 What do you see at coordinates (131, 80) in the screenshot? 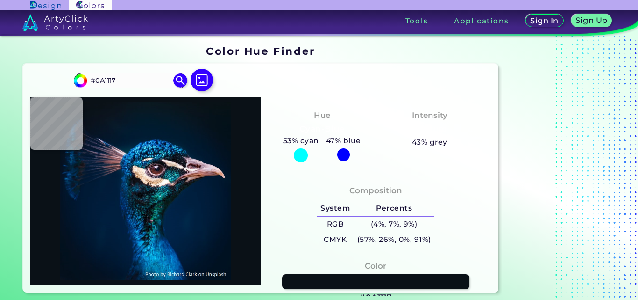
I see `input: type color..` at bounding box center [131, 80].